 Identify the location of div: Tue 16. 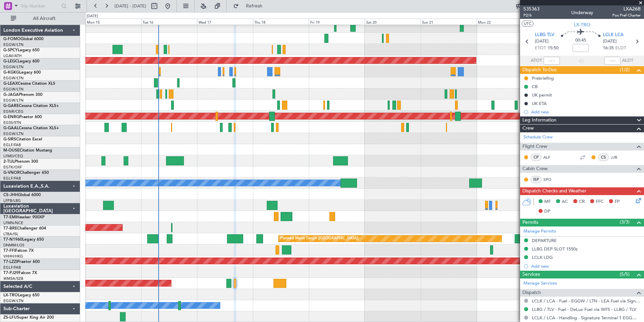
(169, 22).